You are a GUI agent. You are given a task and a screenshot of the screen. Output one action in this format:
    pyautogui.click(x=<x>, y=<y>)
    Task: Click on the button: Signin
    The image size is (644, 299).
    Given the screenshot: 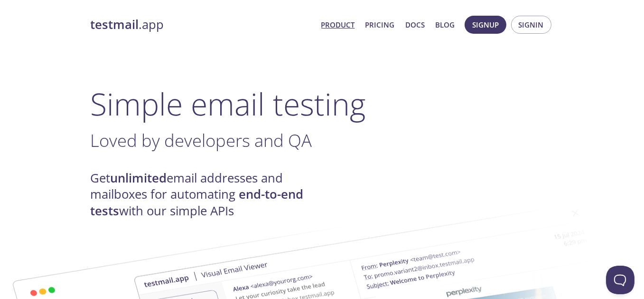 What is the action you would take?
    pyautogui.click(x=532, y=25)
    